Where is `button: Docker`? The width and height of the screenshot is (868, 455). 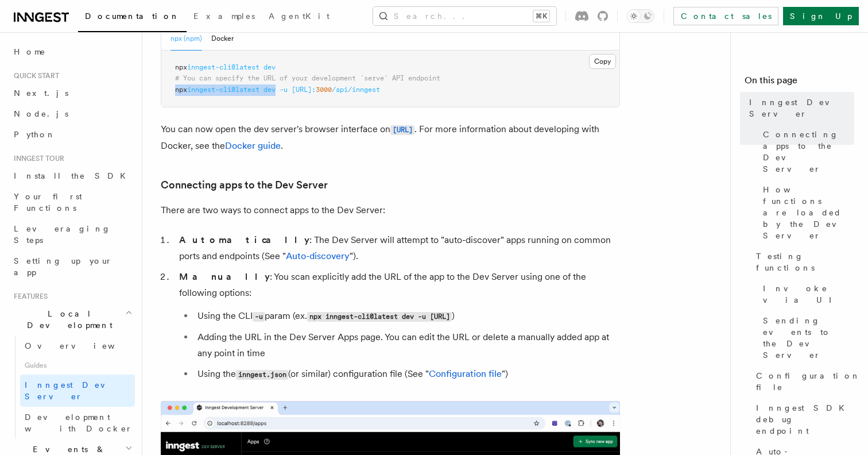 button: Docker is located at coordinates (222, 38).